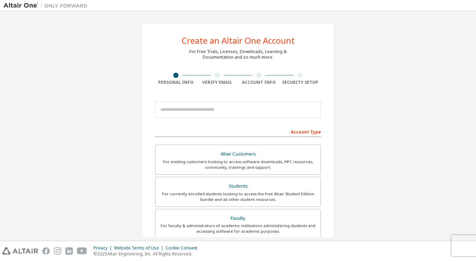 This screenshot has width=476, height=261. I want to click on div: Personal Info, so click(176, 83).